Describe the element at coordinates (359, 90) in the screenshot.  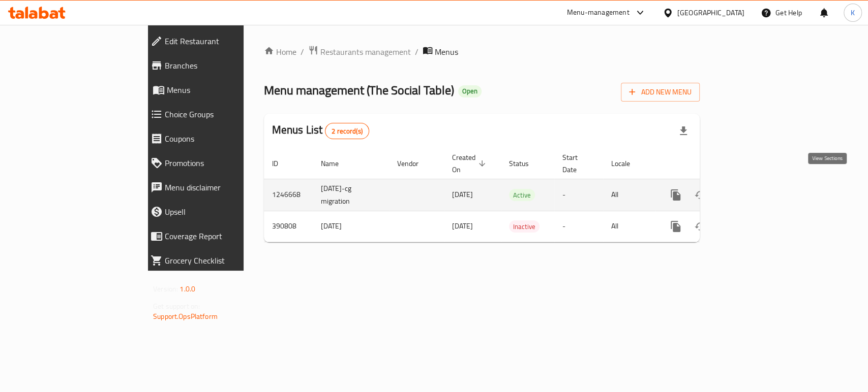
I see `span: Menu management ( The Social Table )` at that location.